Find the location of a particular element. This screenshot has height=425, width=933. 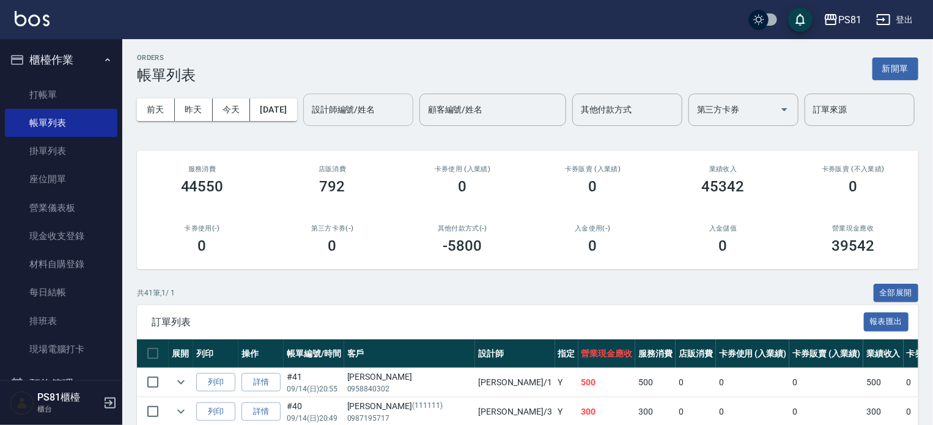

th: 設計師 is located at coordinates (515, 353).